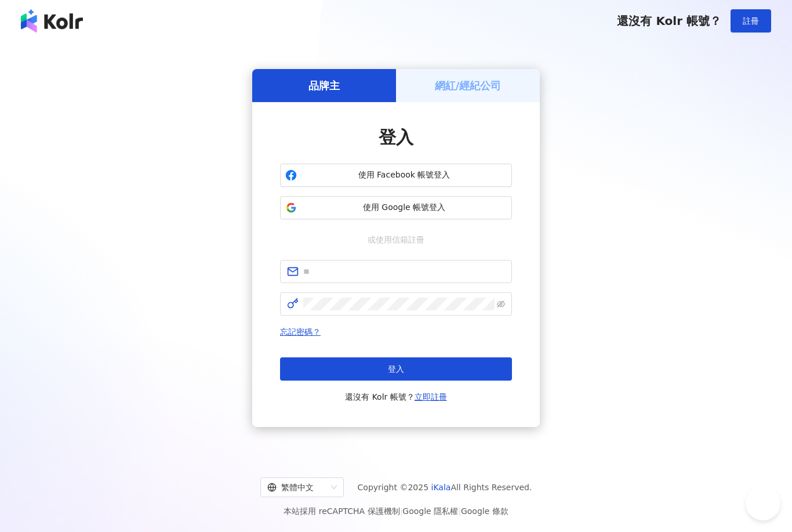  Describe the element at coordinates (431, 511) in the screenshot. I see `a: Google 隱私權` at that location.